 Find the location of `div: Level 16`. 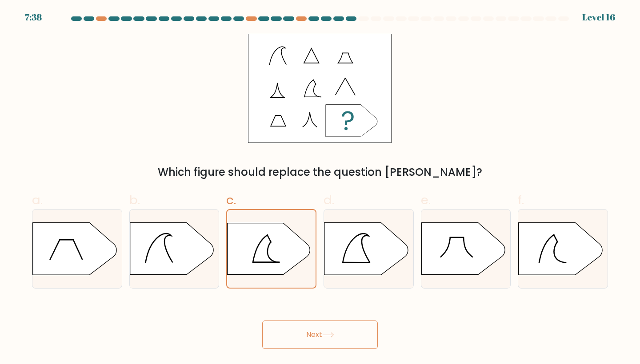

div: Level 16 is located at coordinates (599, 17).